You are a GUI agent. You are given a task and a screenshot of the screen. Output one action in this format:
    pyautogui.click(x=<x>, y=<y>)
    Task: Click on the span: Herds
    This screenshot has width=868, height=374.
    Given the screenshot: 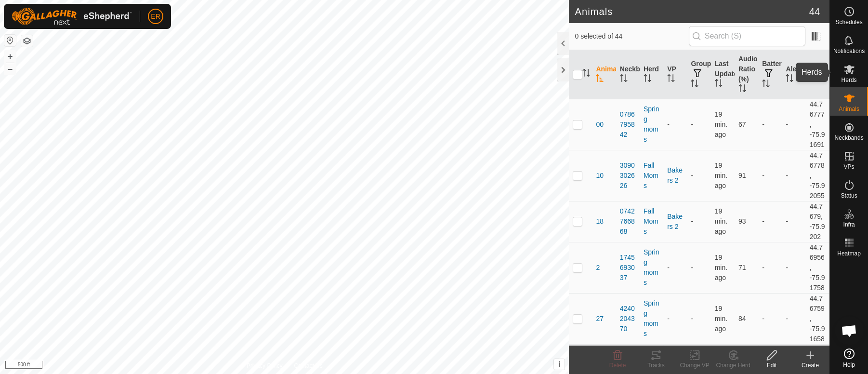 What is the action you would take?
    pyautogui.click(x=849, y=80)
    